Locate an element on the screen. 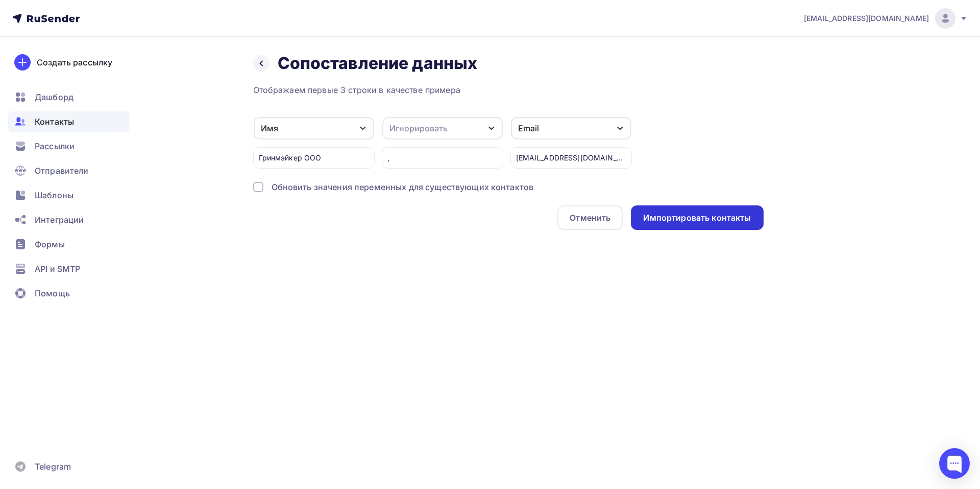  a: Рассылки is located at coordinates (69, 146).